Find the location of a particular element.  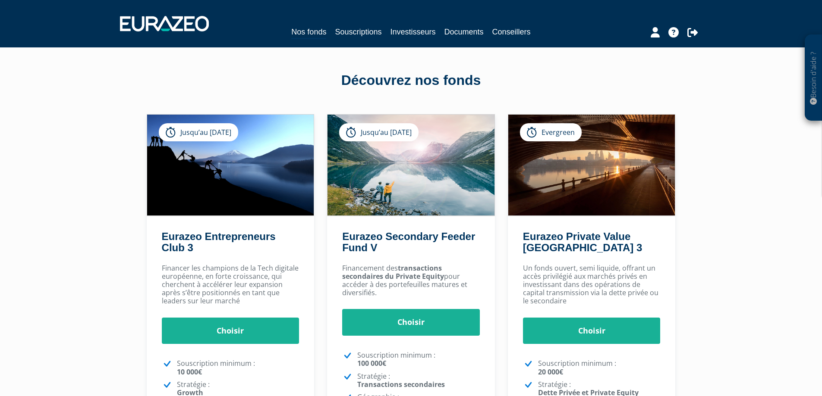

a: Nos fonds is located at coordinates (308, 32).